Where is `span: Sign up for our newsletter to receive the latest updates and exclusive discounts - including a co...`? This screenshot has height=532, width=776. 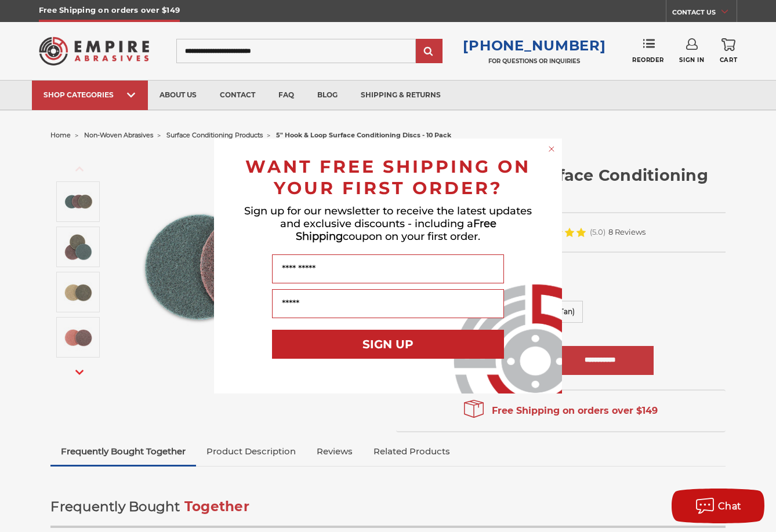 span: Sign up for our newsletter to receive the latest updates and exclusive discounts - including a co... is located at coordinates (388, 223).